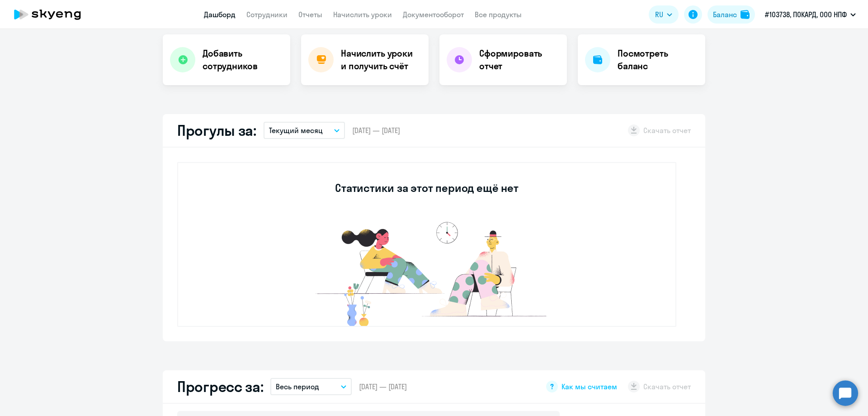 The width and height of the screenshot is (868, 416). What do you see at coordinates (745, 15) in the screenshot?
I see `img: balance` at bounding box center [745, 15].